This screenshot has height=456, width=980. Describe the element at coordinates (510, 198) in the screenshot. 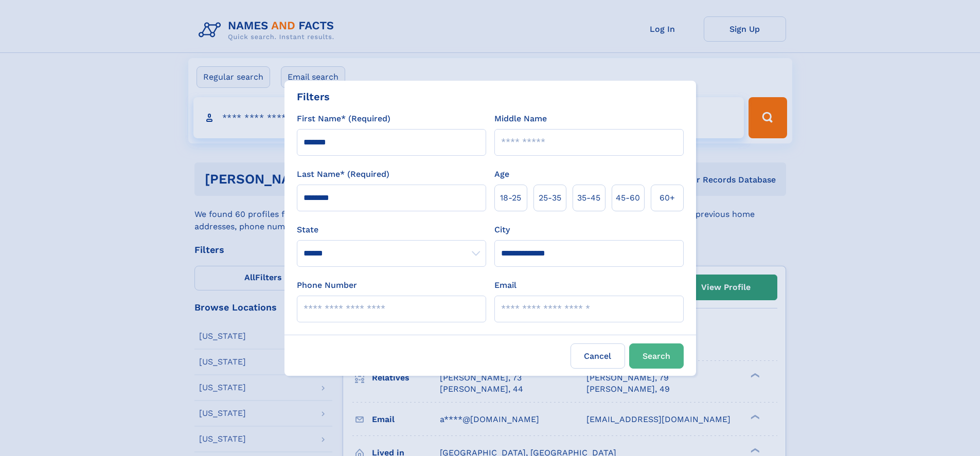

I see `span: 18‑25` at that location.